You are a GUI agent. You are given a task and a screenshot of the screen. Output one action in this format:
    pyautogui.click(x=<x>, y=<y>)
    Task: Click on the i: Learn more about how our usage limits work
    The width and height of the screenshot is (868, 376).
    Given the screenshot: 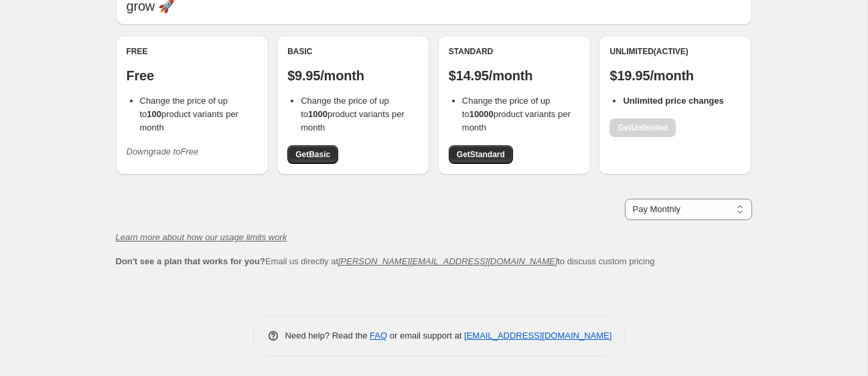 What is the action you would take?
    pyautogui.click(x=202, y=237)
    